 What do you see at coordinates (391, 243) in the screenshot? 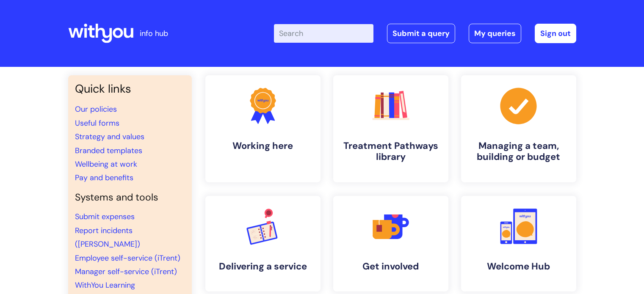
I see `a: Get involved` at bounding box center [391, 243].